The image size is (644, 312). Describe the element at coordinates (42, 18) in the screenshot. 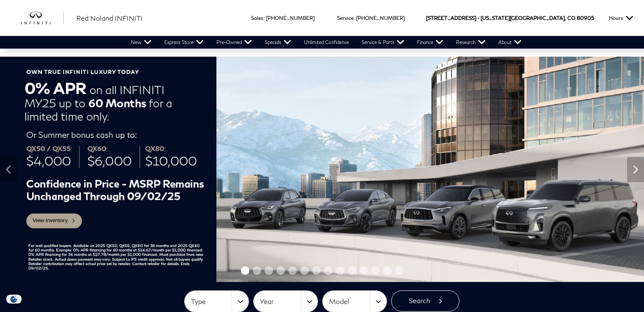

I see `a: infiniti` at that location.